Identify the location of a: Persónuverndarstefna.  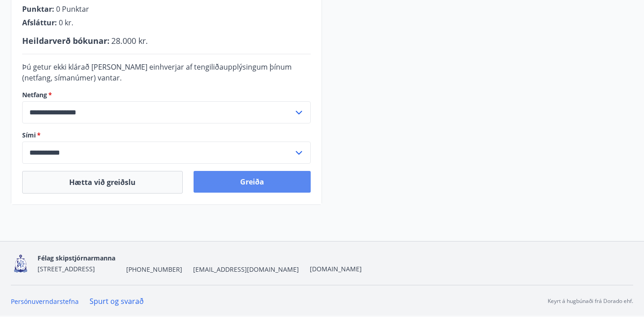
(45, 301).